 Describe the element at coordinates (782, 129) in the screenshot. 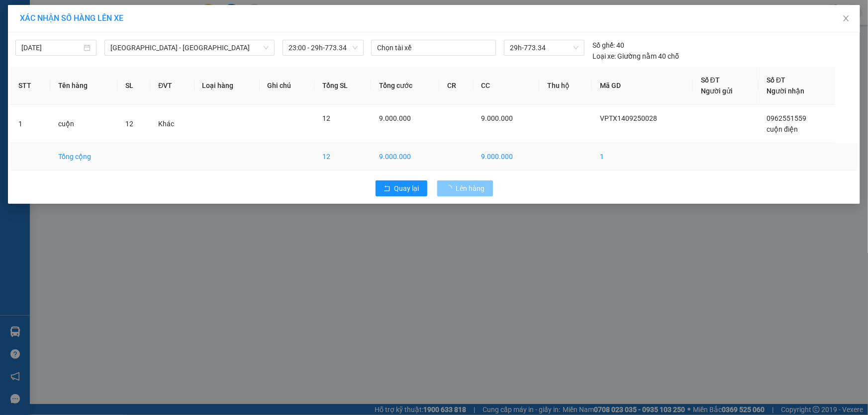

I see `span: cuộn điện` at that location.